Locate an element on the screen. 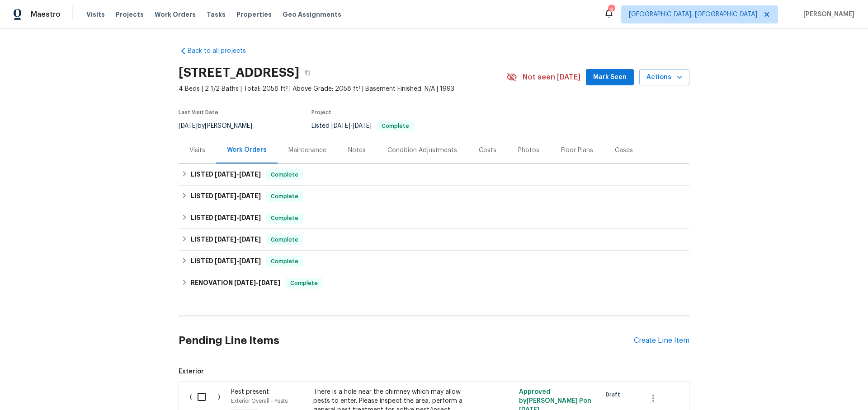 This screenshot has width=868, height=410. span: Project is located at coordinates (322, 113).